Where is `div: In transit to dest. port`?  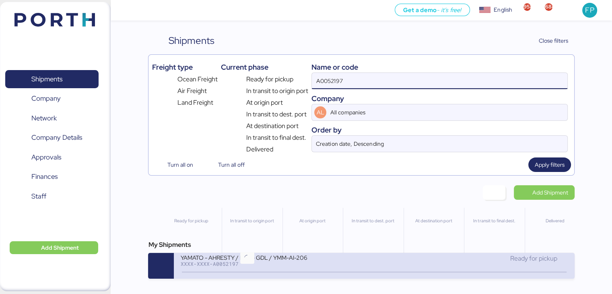
div: In transit to dest. port is located at coordinates (373, 221).